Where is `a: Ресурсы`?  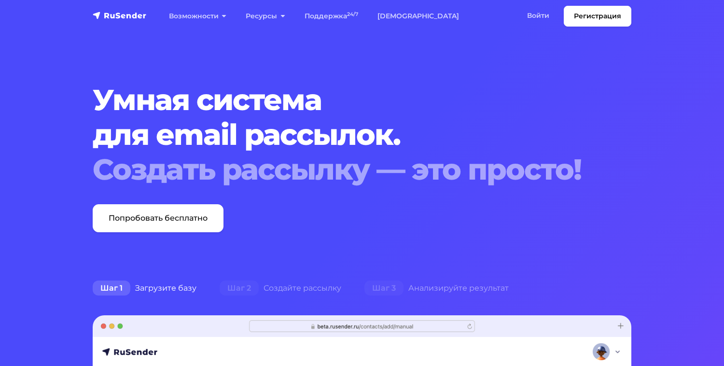 a: Ресурсы is located at coordinates (265, 16).